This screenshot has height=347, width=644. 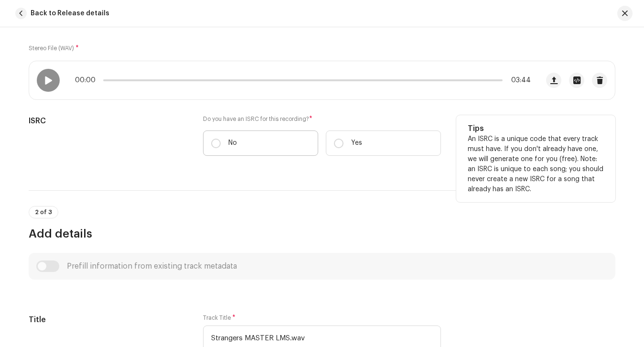 I want to click on p: No, so click(x=233, y=143).